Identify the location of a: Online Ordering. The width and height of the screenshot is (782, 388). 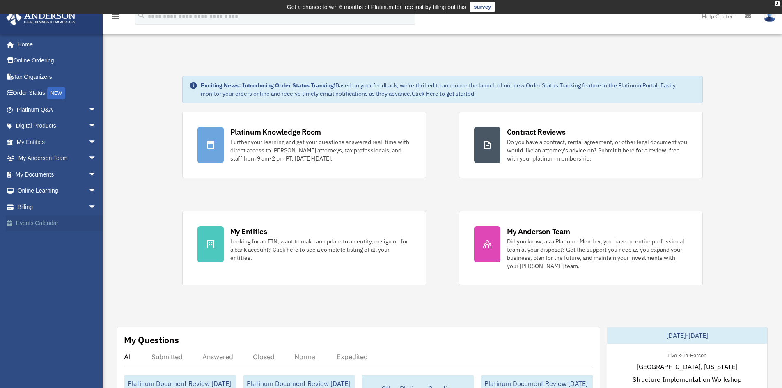
(57, 61).